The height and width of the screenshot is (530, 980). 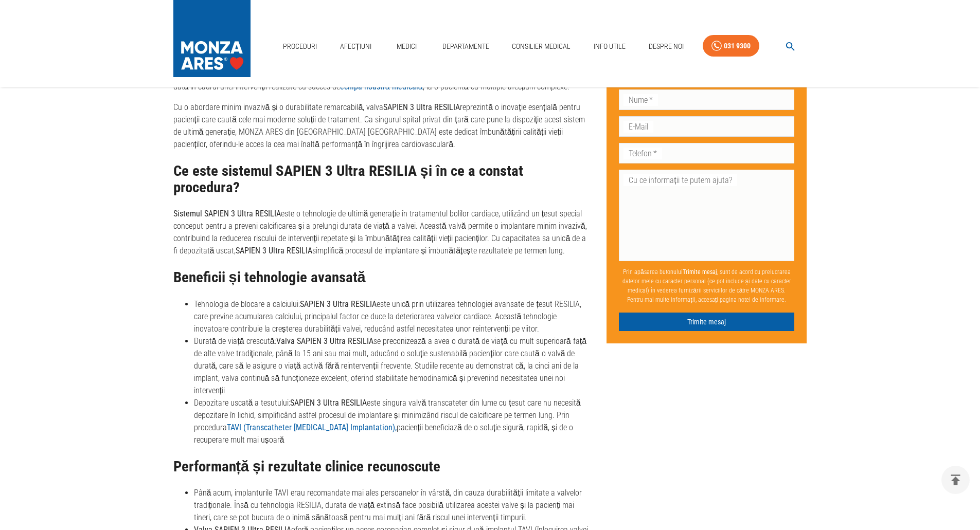 I want to click on a: Consilier Medical, so click(x=541, y=46).